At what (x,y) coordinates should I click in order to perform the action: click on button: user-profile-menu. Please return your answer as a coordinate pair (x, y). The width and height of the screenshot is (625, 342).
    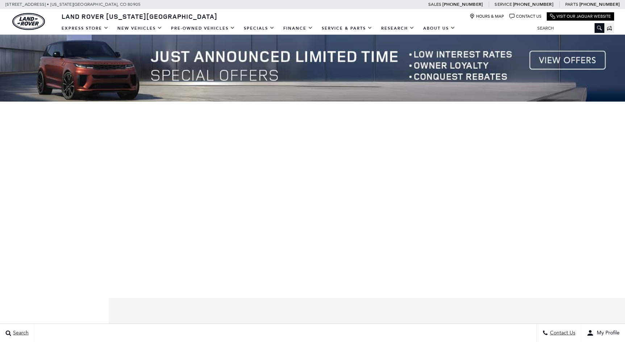
    Looking at the image, I should click on (602, 333).